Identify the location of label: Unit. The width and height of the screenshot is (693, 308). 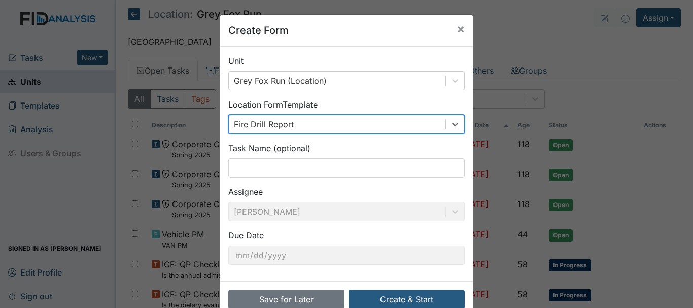
(236, 61).